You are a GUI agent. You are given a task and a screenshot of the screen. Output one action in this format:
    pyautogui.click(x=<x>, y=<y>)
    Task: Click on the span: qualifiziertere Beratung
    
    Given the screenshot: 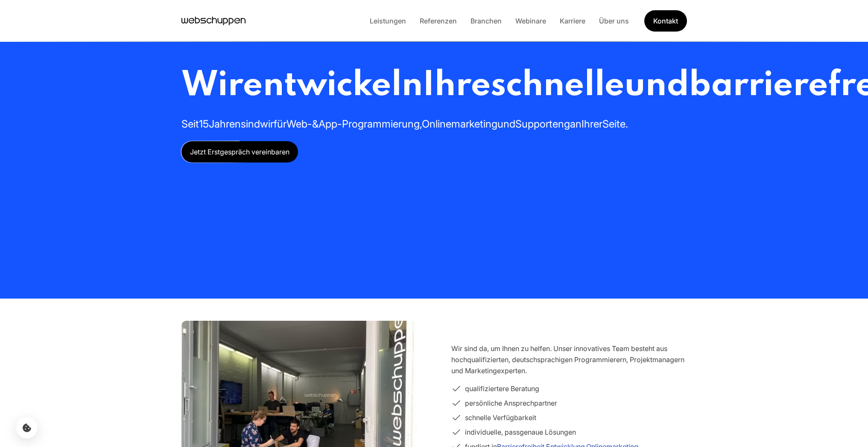 What is the action you would take?
    pyautogui.click(x=502, y=389)
    